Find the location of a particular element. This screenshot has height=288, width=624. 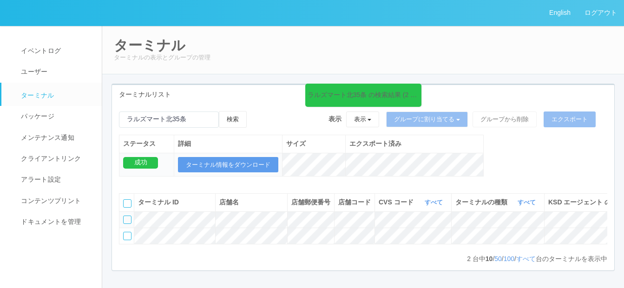

a: ドキュメントを管理 is located at coordinates (56, 222).